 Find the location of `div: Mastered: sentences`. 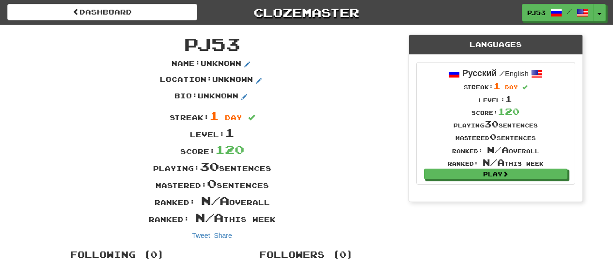

div: Mastered: sentences is located at coordinates (212, 183).